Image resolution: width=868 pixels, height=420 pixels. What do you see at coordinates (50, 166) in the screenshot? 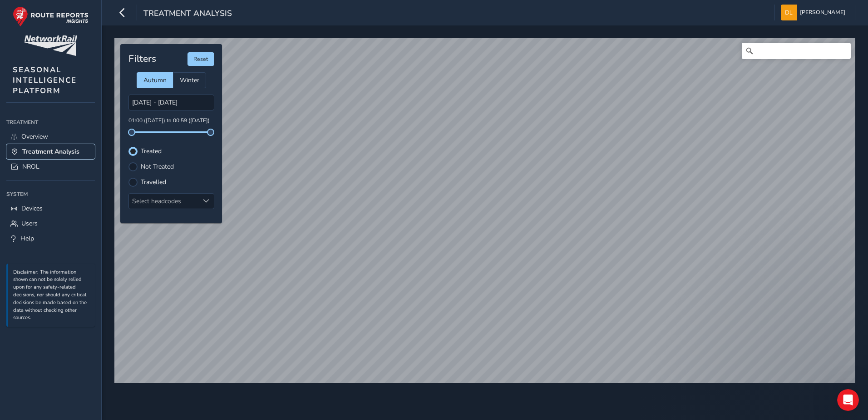
I see `a: NROL` at bounding box center [50, 166].